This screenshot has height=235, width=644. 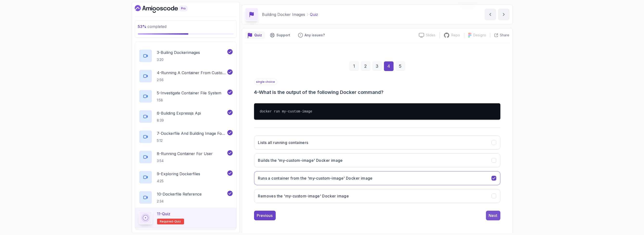 I want to click on p: 6 - Buliding Expressjs Api, so click(x=179, y=113).